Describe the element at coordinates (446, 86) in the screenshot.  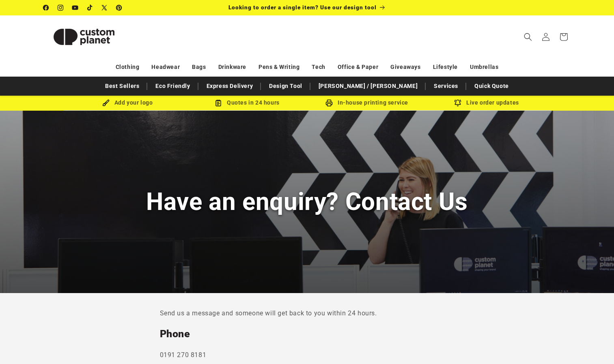
I see `a: Services` at that location.